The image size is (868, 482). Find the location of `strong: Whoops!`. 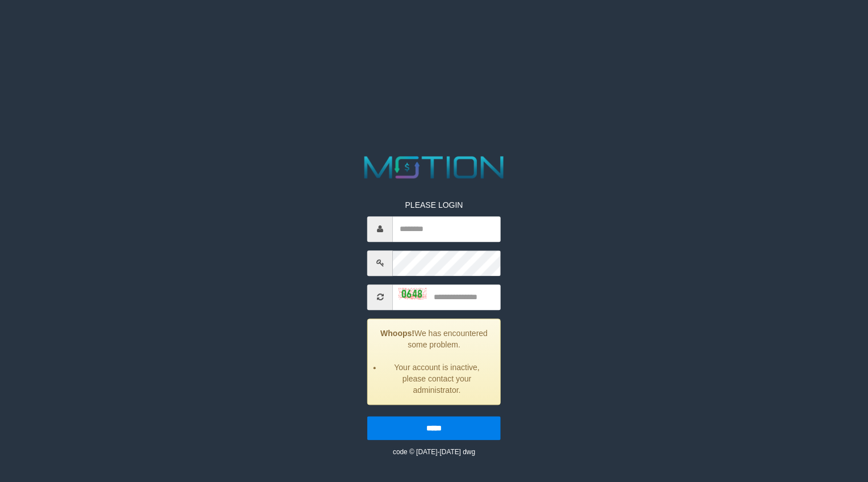

strong: Whoops! is located at coordinates (397, 333).